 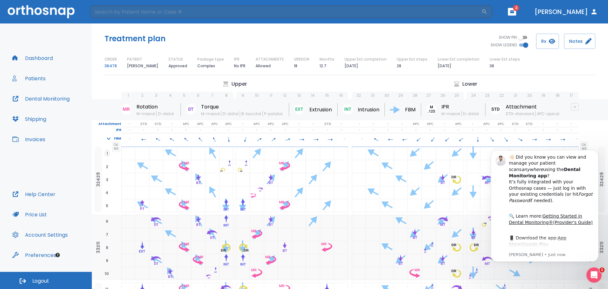 What do you see at coordinates (508, 37) in the screenshot?
I see `span: SHOW PIN` at bounding box center [508, 37].